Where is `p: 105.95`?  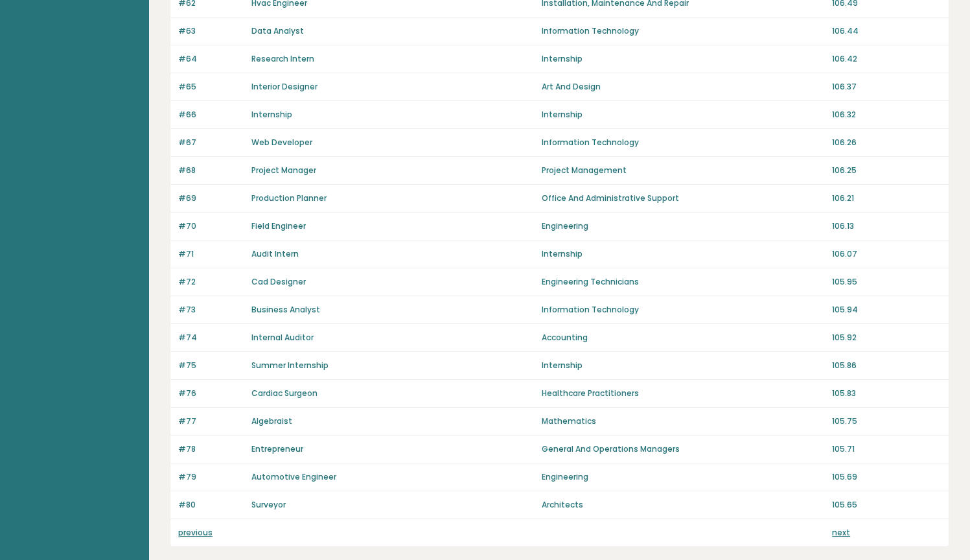 p: 105.95 is located at coordinates (886, 282).